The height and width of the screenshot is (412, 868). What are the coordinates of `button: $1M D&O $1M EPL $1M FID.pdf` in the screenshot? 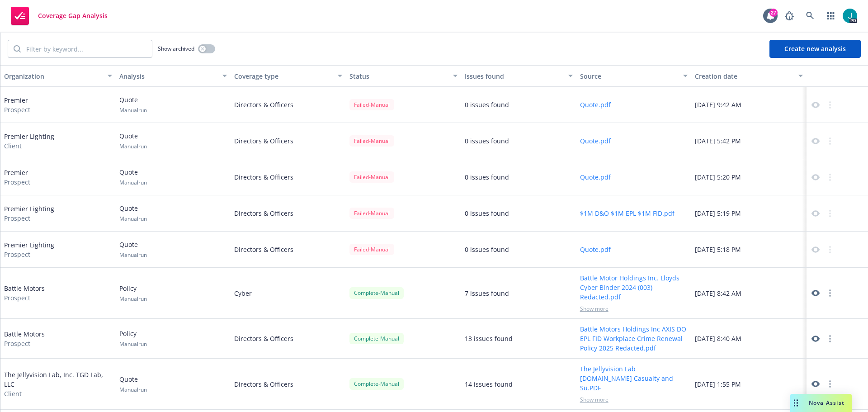 It's located at (627, 213).